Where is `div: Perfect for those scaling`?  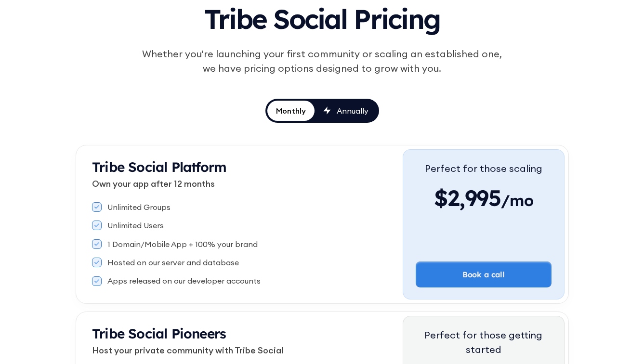 div: Perfect for those scaling is located at coordinates (484, 168).